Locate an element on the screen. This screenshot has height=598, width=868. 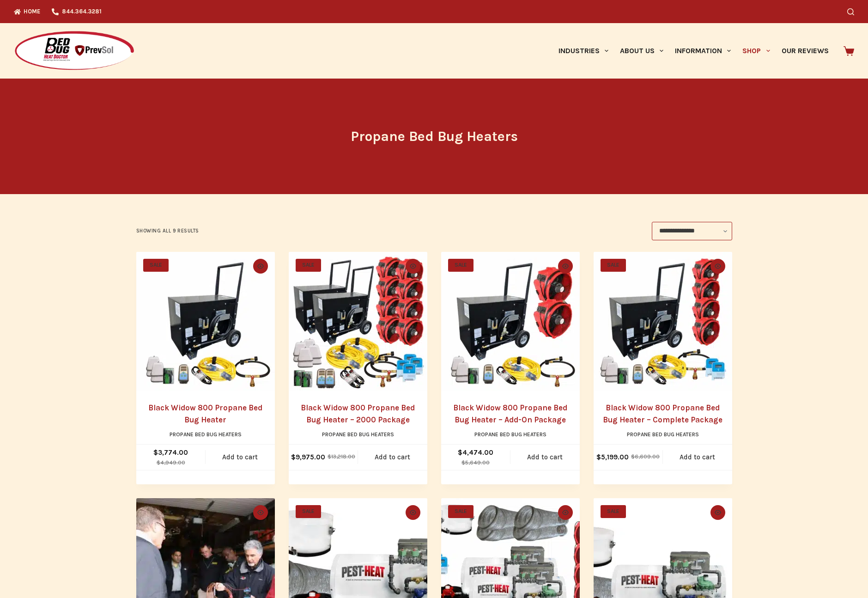
a: Black Widow 800 Propane Bed Bug Heater - 2000 Package is located at coordinates (358, 321).